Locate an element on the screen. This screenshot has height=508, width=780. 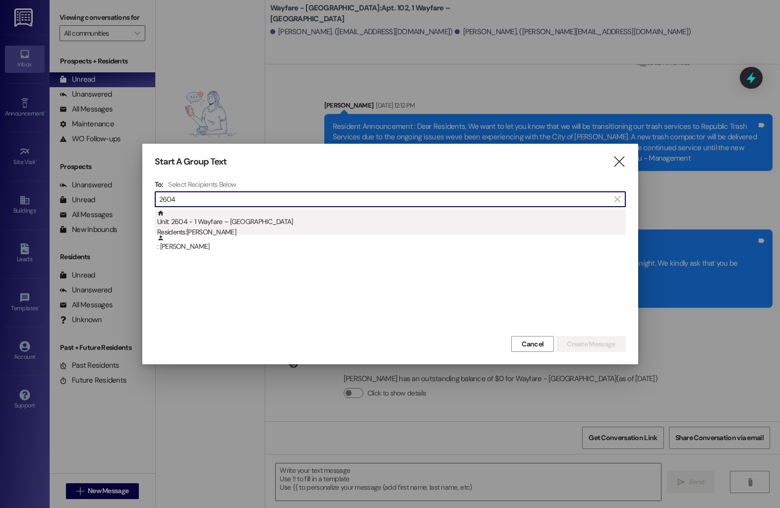
h3: Start A Group Text is located at coordinates (191, 162).